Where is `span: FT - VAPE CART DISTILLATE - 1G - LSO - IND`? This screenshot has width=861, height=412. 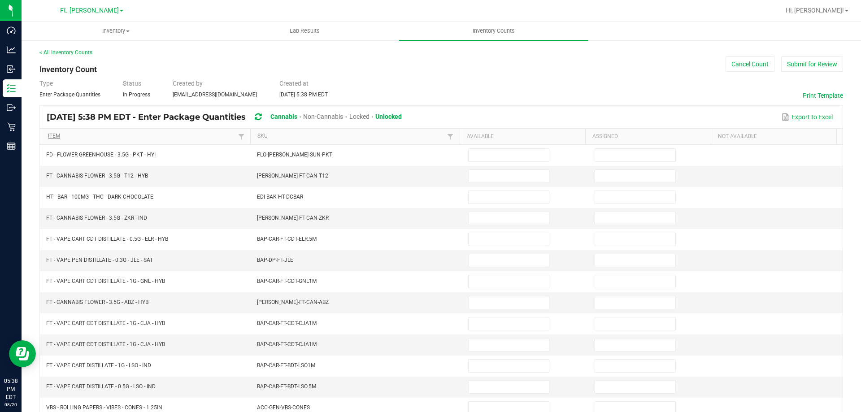 span: FT - VAPE CART DISTILLATE - 1G - LSO - IND is located at coordinates (99, 365).